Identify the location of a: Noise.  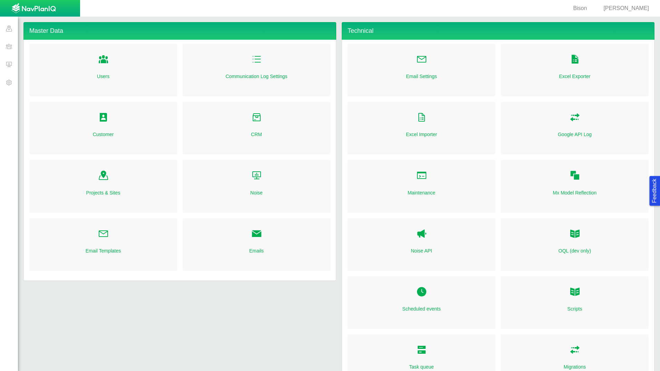
(256, 193).